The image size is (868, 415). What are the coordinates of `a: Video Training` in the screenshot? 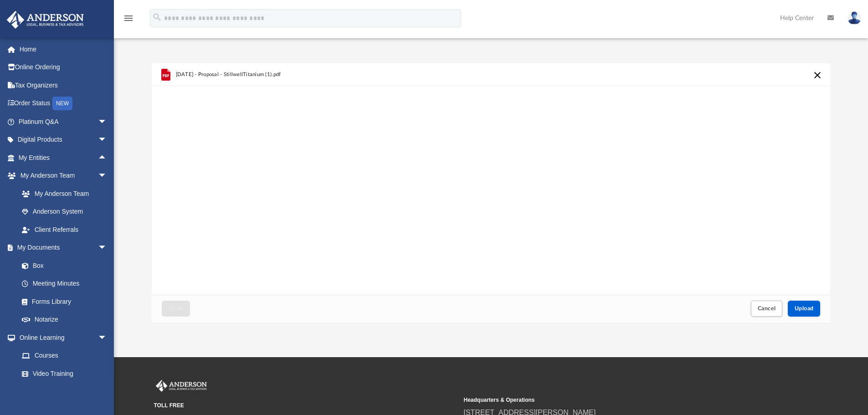 It's located at (62, 374).